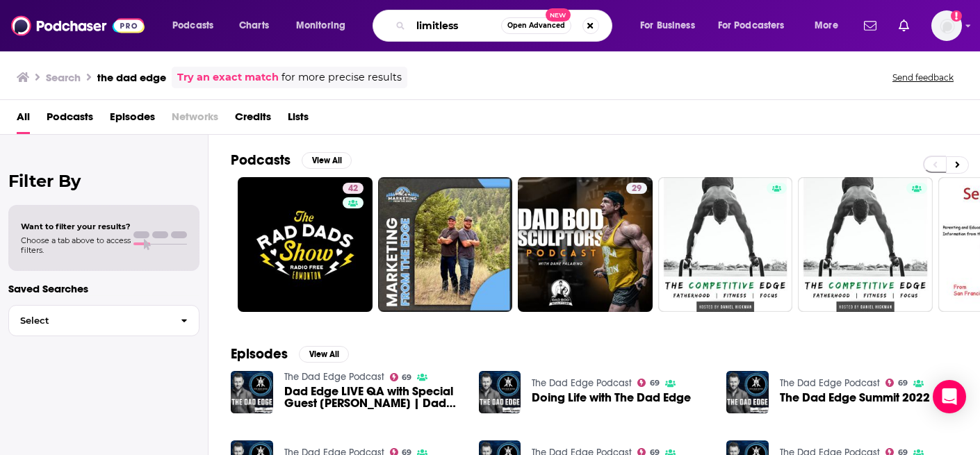  I want to click on input: Search podcasts, credits, & more..., so click(456, 26).